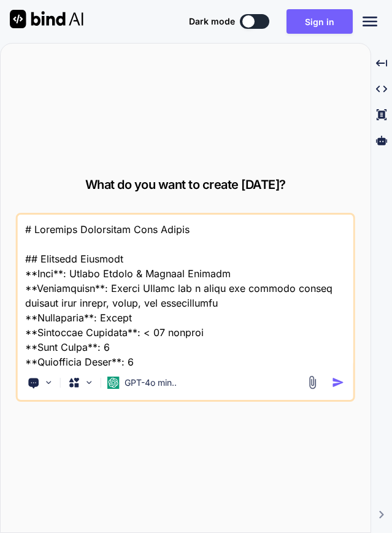 This screenshot has height=533, width=392. Describe the element at coordinates (185, 291) in the screenshot. I see `textarea: # Loremips Dolorsitam Cons Adipis ## Elitsedd Eiusmodt **Inci**: Utlabo Etdolo & Magnaal Enimadm ...` at that location.